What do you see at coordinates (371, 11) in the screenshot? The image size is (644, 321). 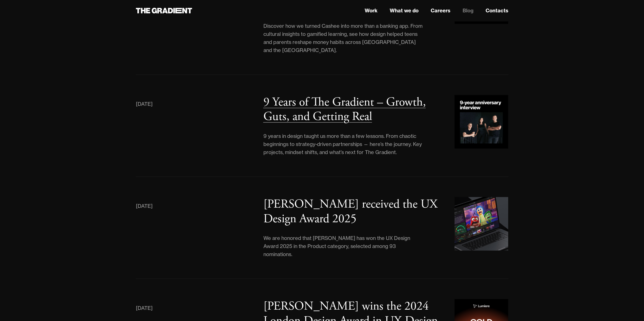 I see `a: Work` at bounding box center [371, 11].